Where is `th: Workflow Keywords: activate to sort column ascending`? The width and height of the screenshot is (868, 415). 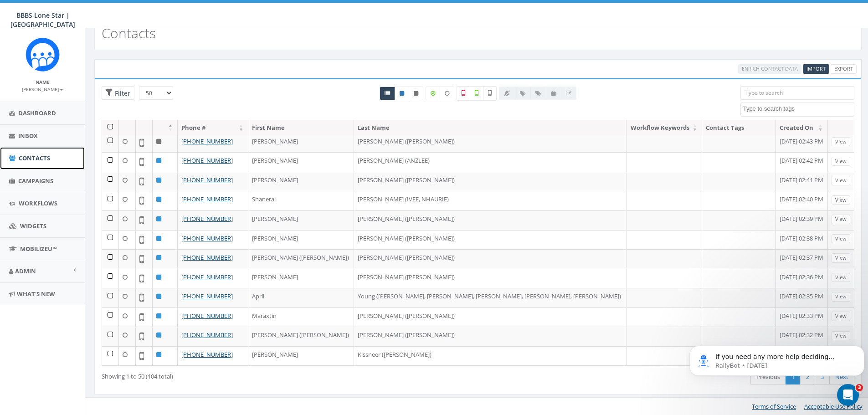
th: Workflow Keywords: activate to sort column ascending is located at coordinates (664, 128).